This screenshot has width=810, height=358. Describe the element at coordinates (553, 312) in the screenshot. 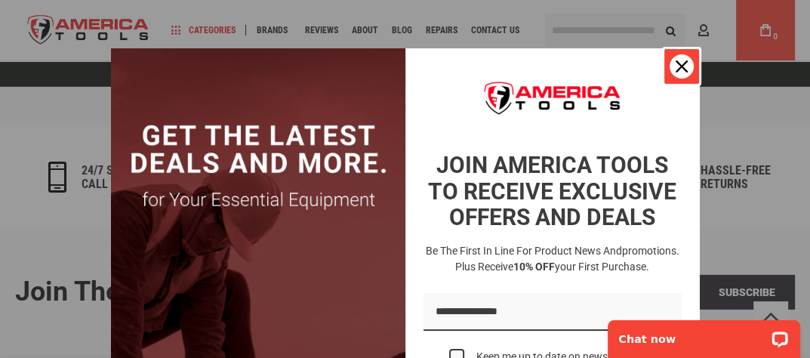

I see `input: Email field` at that location.